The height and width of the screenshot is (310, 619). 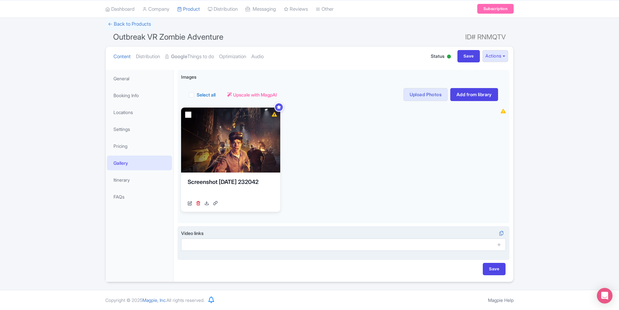 What do you see at coordinates (474, 95) in the screenshot?
I see `a: Add from library` at bounding box center [474, 95].